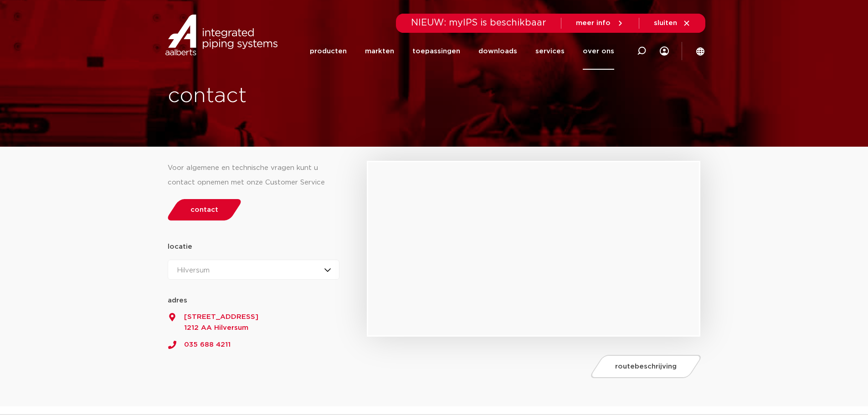 The image size is (868, 415). I want to click on a: routebeschrijving, so click(647, 366).